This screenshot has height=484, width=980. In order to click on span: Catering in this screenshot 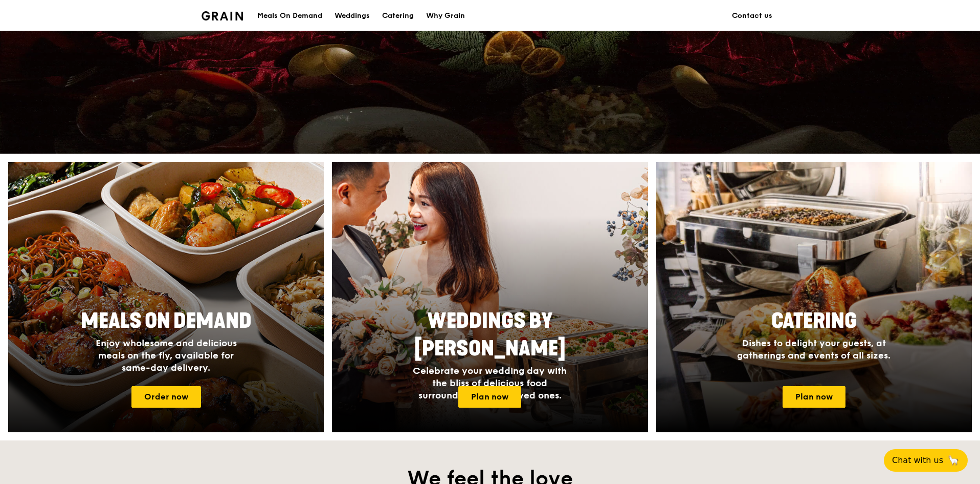, I will do `click(813, 321)`.